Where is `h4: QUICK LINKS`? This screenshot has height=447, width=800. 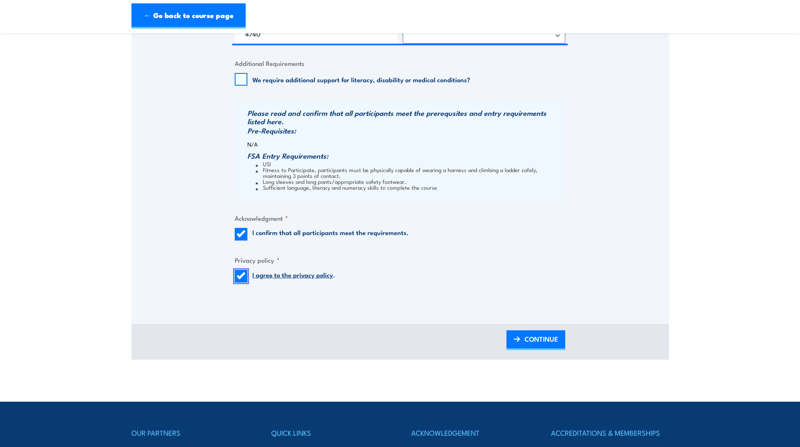
h4: QUICK LINKS is located at coordinates (330, 433).